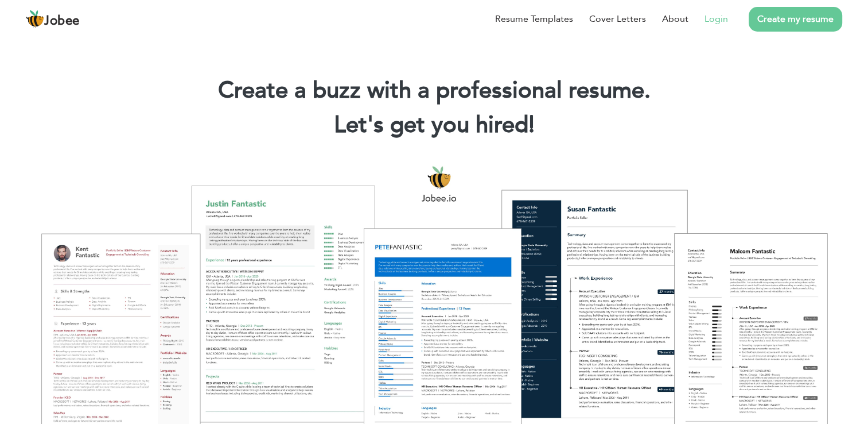  I want to click on a: About, so click(675, 19).